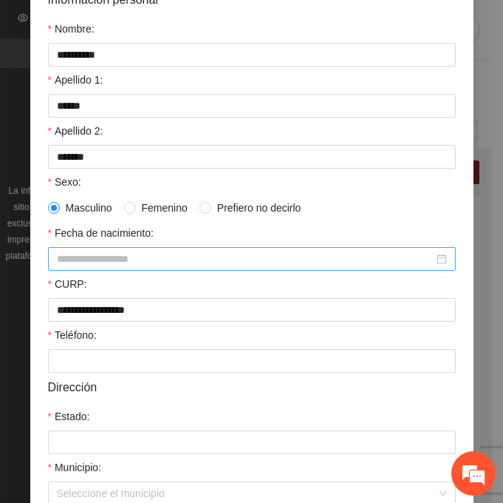 The image size is (503, 503). What do you see at coordinates (252, 310) in the screenshot?
I see `input: CURP:` at bounding box center [252, 310].